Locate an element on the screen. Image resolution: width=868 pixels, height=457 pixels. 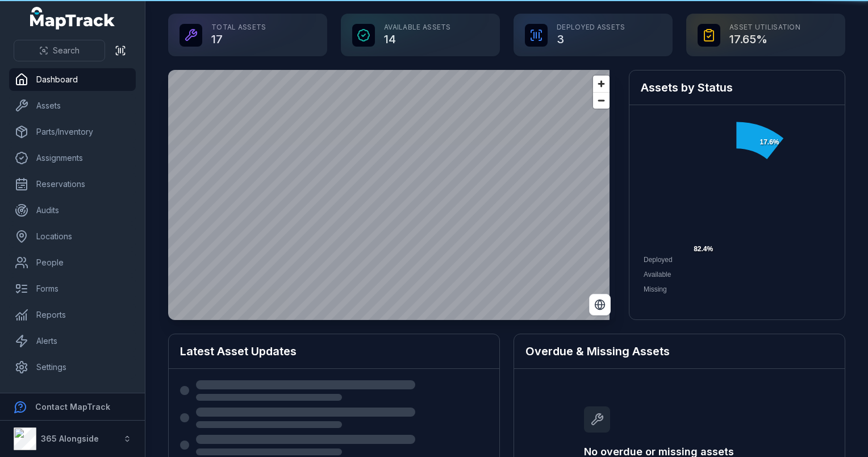
h2: Assets by Status is located at coordinates (737, 87).